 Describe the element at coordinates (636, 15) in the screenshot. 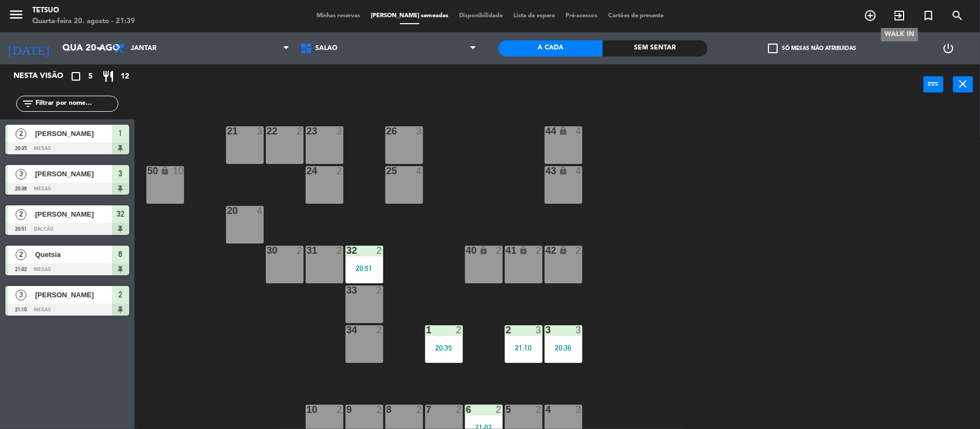

I see `span: Cartões de presente` at that location.